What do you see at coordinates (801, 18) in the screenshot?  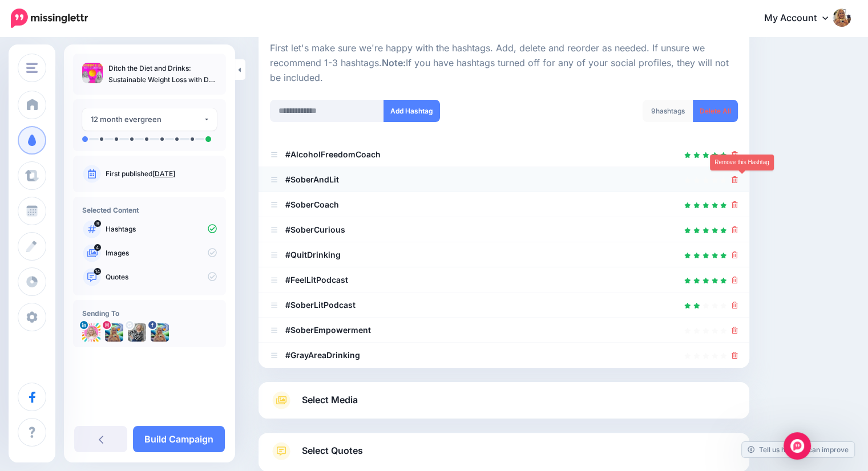 I see `a: My Account` at bounding box center [801, 18].